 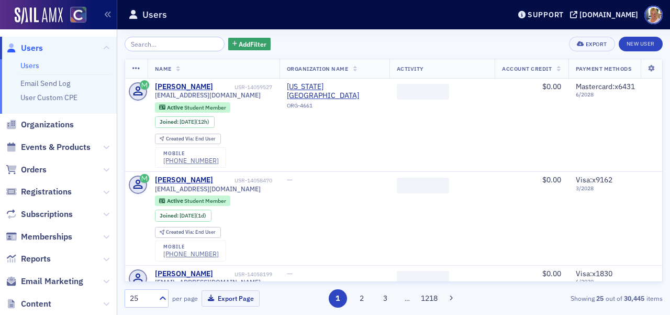 I want to click on a: Subscriptions, so click(x=39, y=214).